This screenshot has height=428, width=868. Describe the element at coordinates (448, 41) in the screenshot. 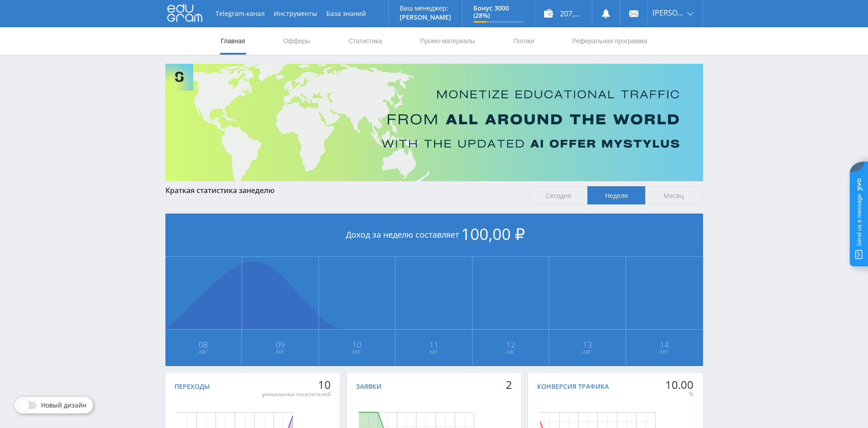

I see `a: Промо-материалы` at that location.